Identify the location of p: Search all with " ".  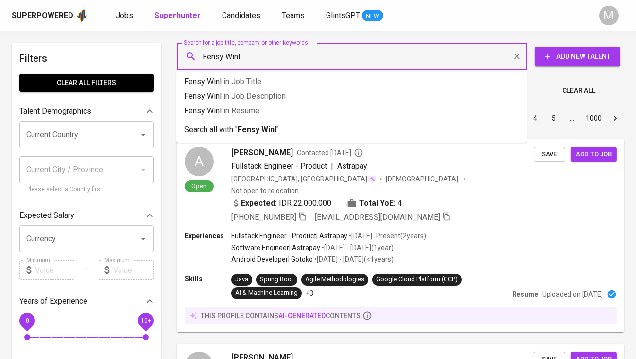
(352, 130).